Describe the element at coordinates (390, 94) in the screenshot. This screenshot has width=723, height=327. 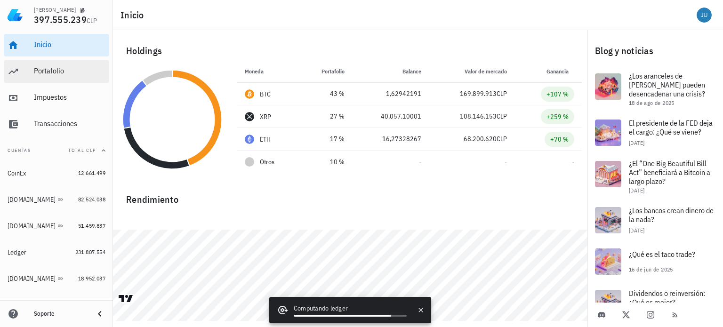
I see `div: 1,62942191` at that location.